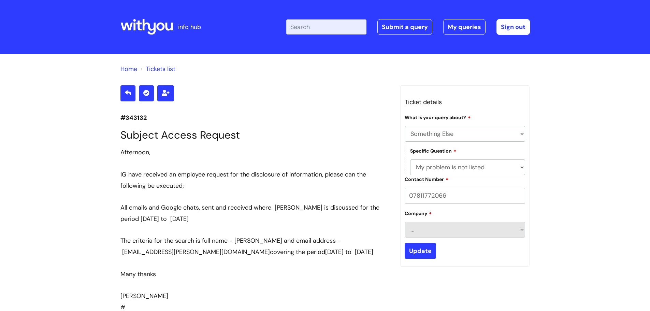  What do you see at coordinates (129, 69) in the screenshot?
I see `a: Home` at bounding box center [129, 69].